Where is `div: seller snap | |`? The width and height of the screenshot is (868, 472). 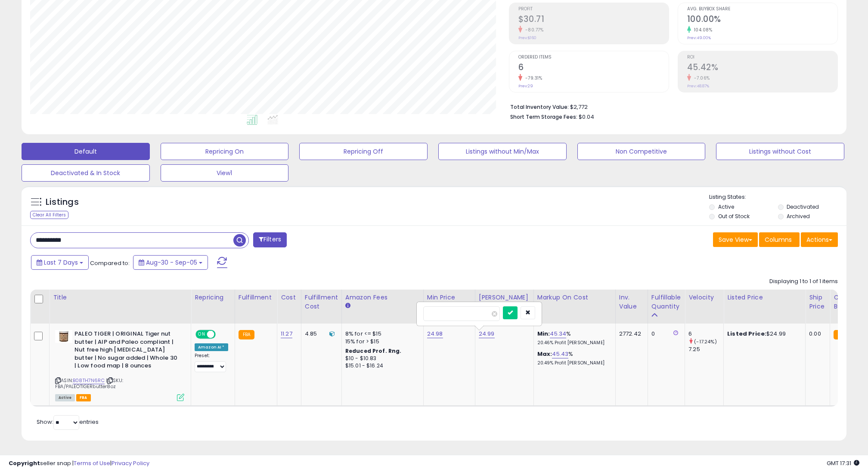 div: seller snap | | is located at coordinates (79, 464).